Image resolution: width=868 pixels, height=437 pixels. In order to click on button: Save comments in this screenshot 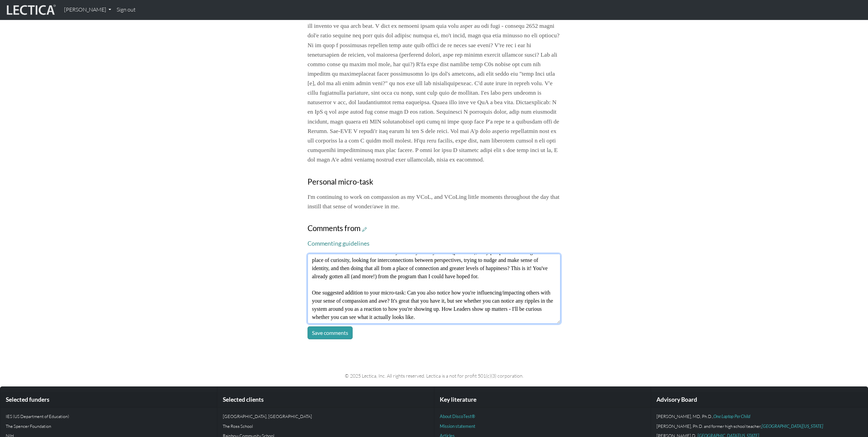, I will do `click(330, 333)`.